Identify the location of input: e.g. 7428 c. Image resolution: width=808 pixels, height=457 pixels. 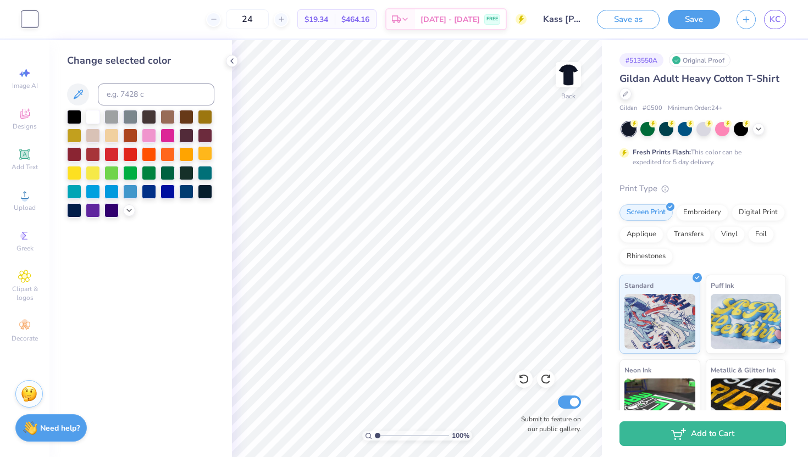
(156, 94).